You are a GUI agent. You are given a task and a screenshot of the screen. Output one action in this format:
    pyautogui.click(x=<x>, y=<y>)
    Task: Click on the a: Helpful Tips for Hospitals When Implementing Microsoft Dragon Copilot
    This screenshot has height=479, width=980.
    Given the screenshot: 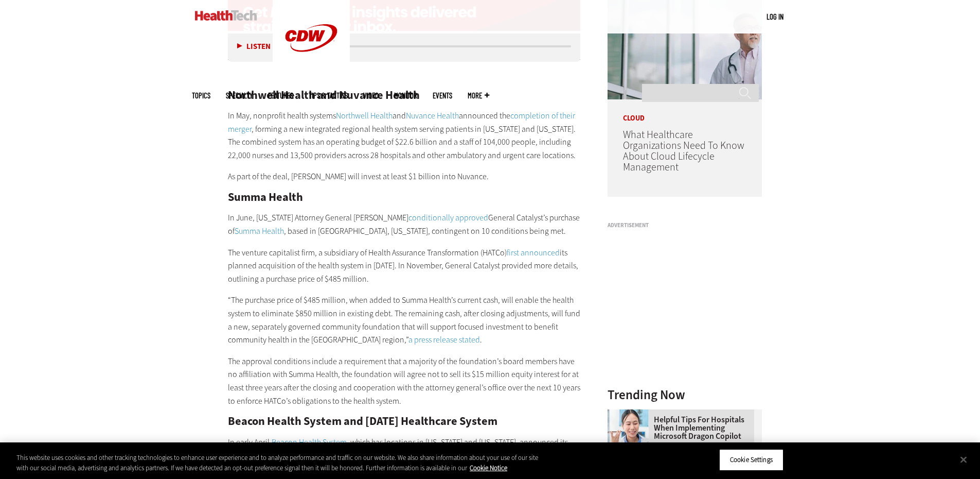 What is the action you would take?
    pyautogui.click(x=682, y=428)
    